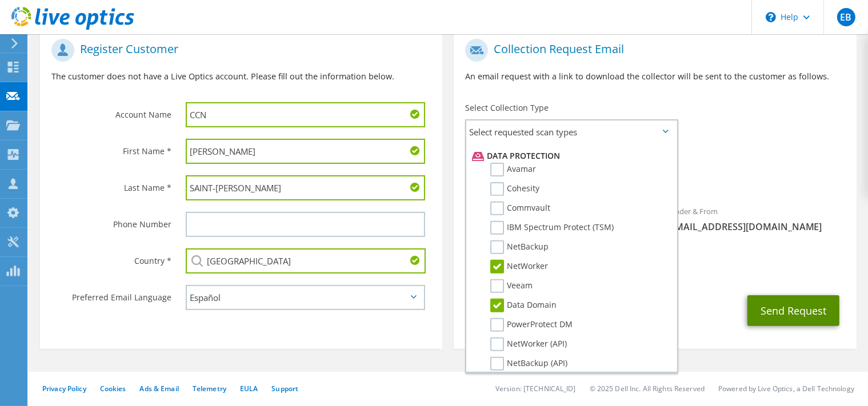 This screenshot has height=406, width=868. Describe the element at coordinates (112, 221) in the screenshot. I see `label: Phone Number` at that location.